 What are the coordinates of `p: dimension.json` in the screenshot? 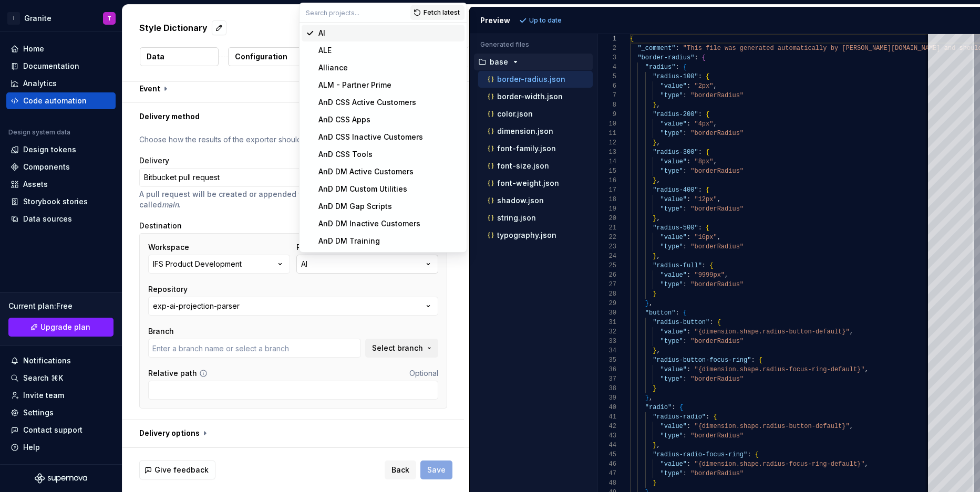 It's located at (525, 131).